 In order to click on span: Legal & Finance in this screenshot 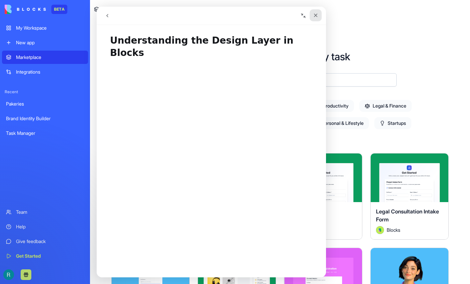, I will do `click(385, 106)`.